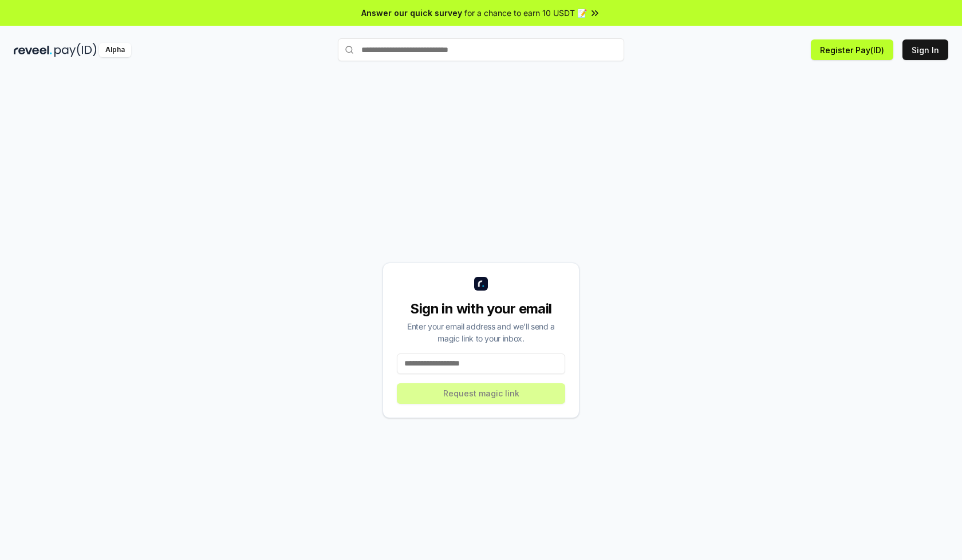  What do you see at coordinates (852, 50) in the screenshot?
I see `button: Register Pay(ID)` at bounding box center [852, 50].